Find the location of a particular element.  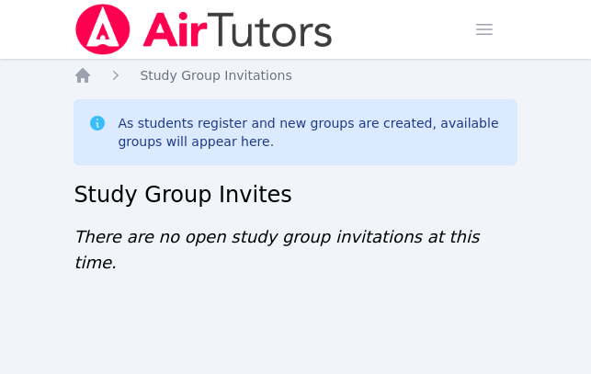

span: There are no open study group invitations at this time. is located at coordinates (276, 249).